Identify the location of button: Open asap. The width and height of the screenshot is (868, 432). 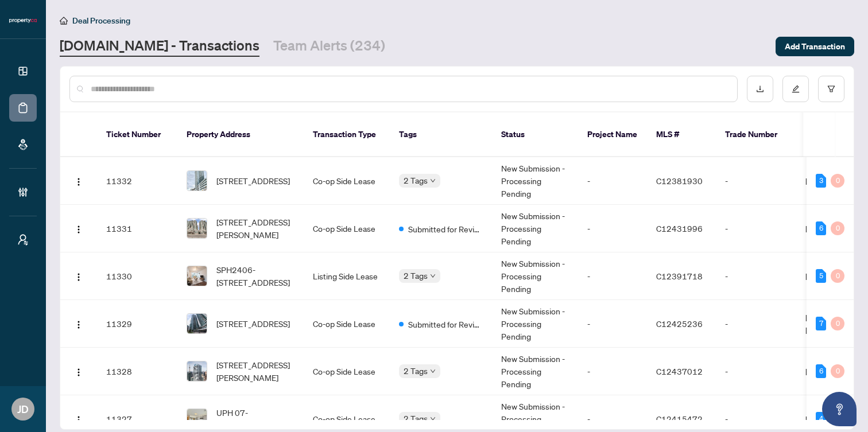
(839, 409).